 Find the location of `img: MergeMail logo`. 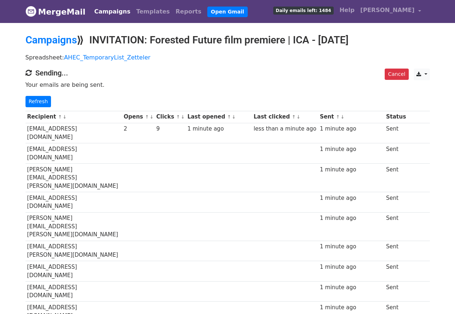

img: MergeMail logo is located at coordinates (31, 11).